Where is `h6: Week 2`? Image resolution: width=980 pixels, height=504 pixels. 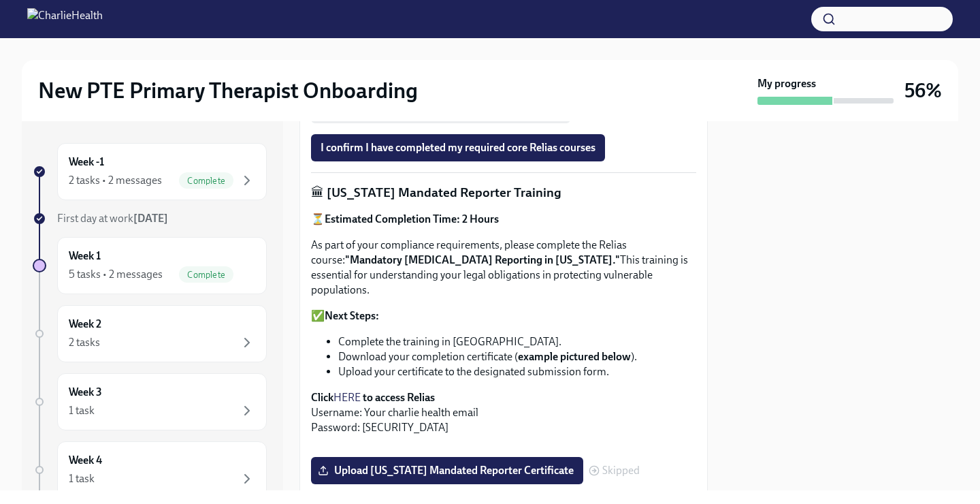
h6: Week 2 is located at coordinates (85, 324).